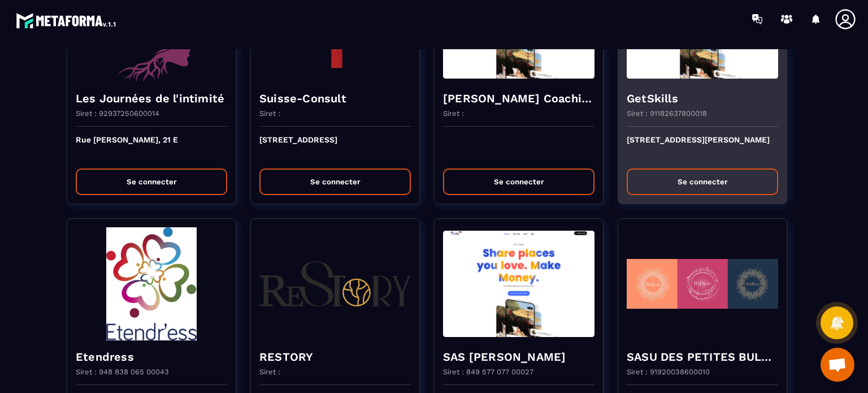  Describe the element at coordinates (118, 113) in the screenshot. I see `p: Siret : 92937250600014` at that location.